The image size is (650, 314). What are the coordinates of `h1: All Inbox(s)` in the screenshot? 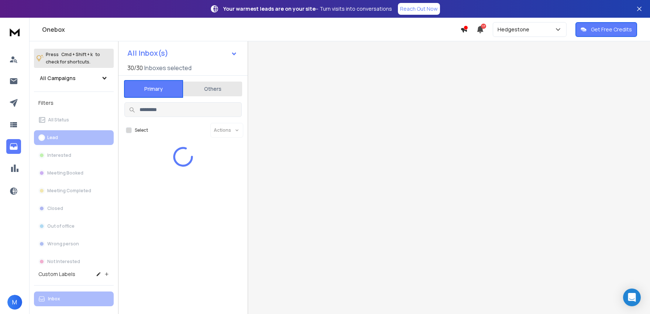 It's located at (148, 53).